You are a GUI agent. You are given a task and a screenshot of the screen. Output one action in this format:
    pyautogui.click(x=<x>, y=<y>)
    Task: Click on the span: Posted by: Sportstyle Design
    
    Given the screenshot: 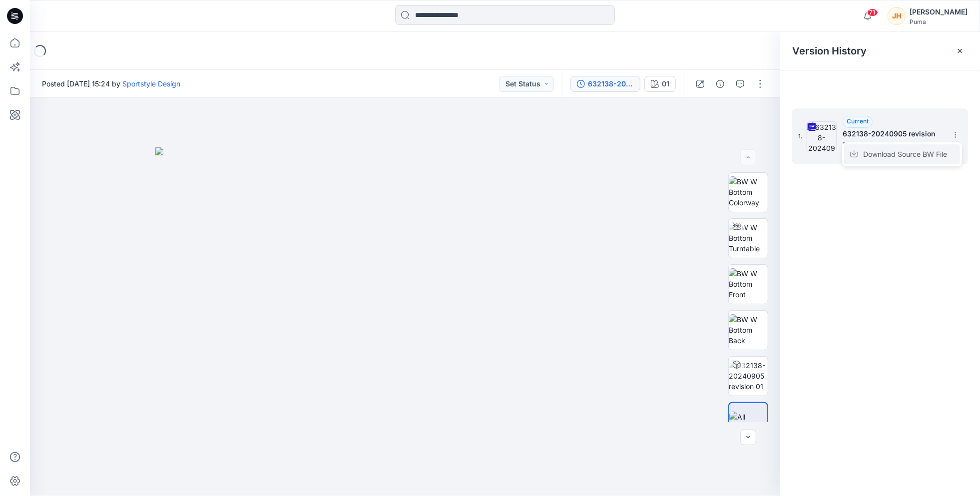 What is the action you would take?
    pyautogui.click(x=893, y=145)
    